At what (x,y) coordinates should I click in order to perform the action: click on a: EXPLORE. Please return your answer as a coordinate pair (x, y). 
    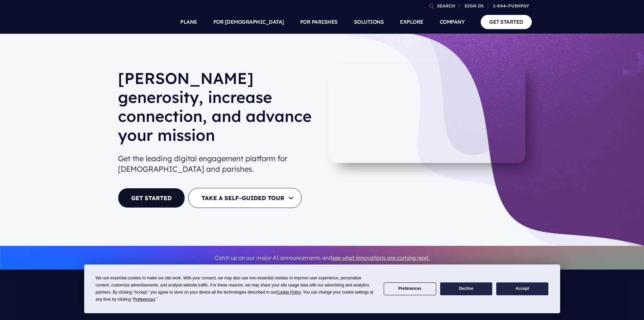
    Looking at the image, I should click on (412, 22).